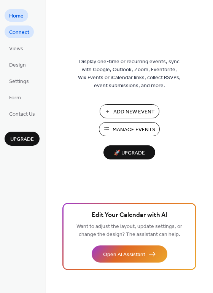 This screenshot has width=213, height=293. Describe the element at coordinates (124, 254) in the screenshot. I see `span: Open AI Assistant` at that location.